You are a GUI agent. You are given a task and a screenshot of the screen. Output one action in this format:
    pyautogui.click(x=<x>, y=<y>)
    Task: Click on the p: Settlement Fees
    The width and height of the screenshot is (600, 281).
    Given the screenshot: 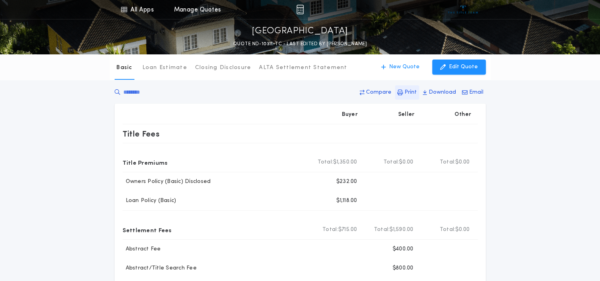 What is the action you would take?
    pyautogui.click(x=147, y=230)
    